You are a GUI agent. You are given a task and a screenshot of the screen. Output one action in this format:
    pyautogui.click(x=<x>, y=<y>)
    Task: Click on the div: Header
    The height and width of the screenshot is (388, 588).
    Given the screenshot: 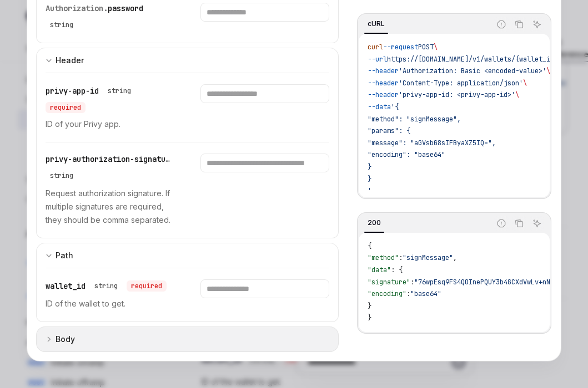 What is the action you would take?
    pyautogui.click(x=69, y=61)
    